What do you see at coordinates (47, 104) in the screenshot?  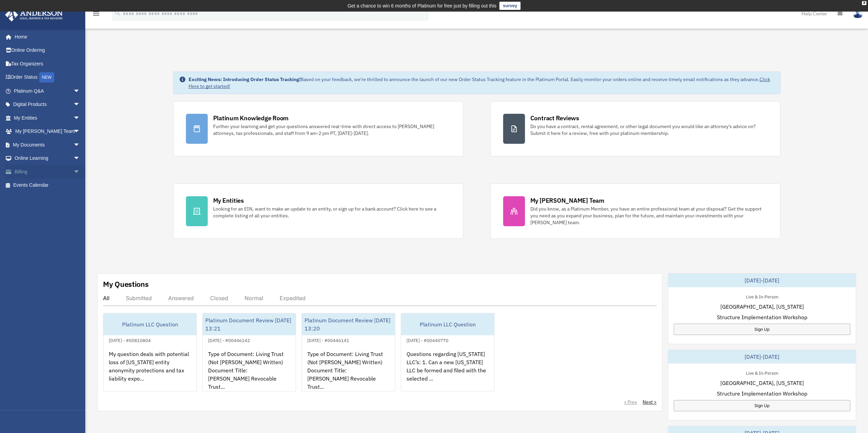 I see `a: Digital Productsarrow_drop_down` at bounding box center [47, 104].